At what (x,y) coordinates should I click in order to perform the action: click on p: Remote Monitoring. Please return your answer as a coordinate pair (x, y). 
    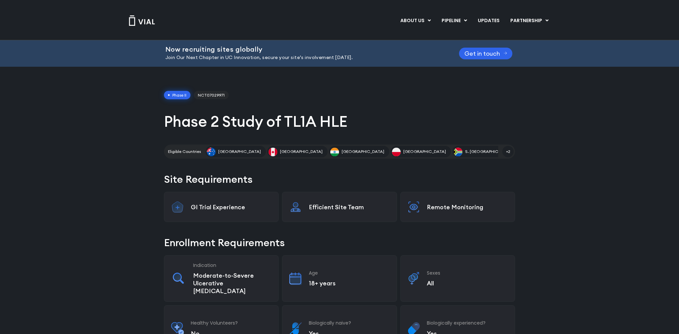
    Looking at the image, I should click on (467, 207).